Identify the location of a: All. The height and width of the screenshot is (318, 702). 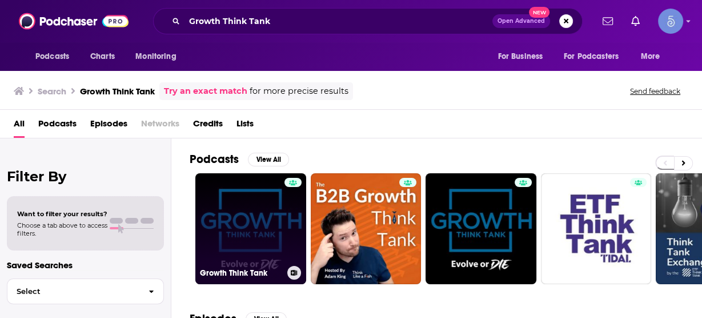
(19, 126).